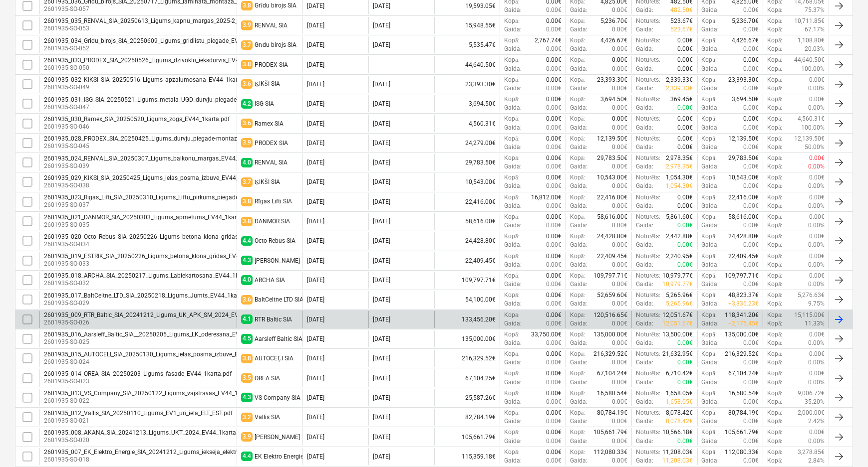 The width and height of the screenshot is (868, 467). Describe the element at coordinates (271, 163) in the screenshot. I see `div: RENVAL SIA` at that location.